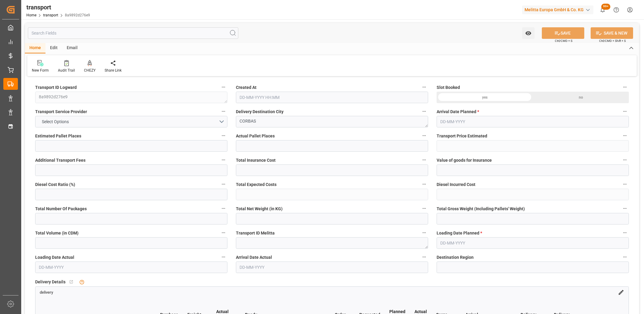 Image resolution: width=644 pixels, height=314 pixels. Describe the element at coordinates (424, 209) in the screenshot. I see `button: Total Net Weight (in KG)` at that location.